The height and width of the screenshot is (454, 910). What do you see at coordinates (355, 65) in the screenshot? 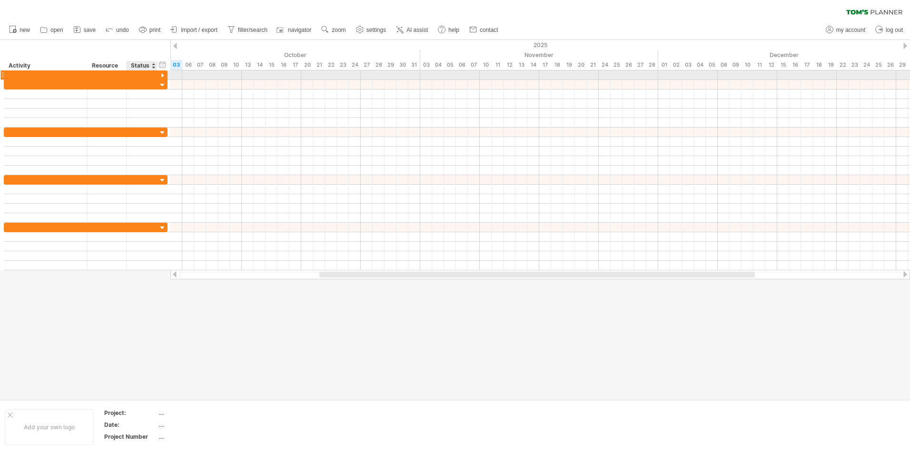
I see `div: Friday, 24 October 2025` at bounding box center [355, 65].